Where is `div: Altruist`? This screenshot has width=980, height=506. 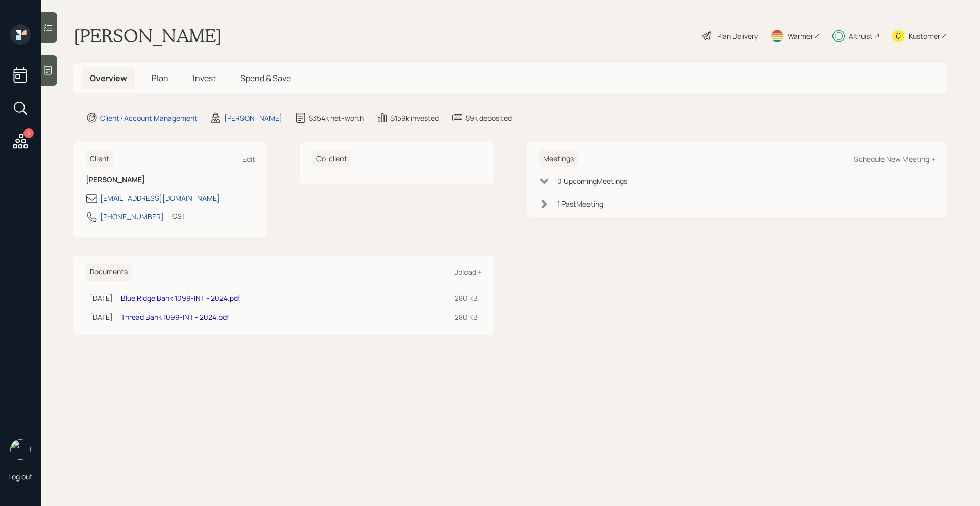 div: Altruist is located at coordinates (861, 36).